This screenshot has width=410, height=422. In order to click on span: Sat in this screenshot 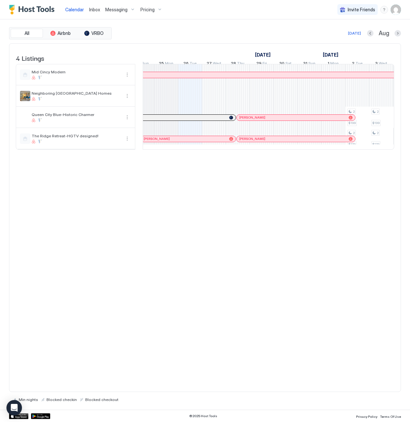, I will do `click(288, 64)`.